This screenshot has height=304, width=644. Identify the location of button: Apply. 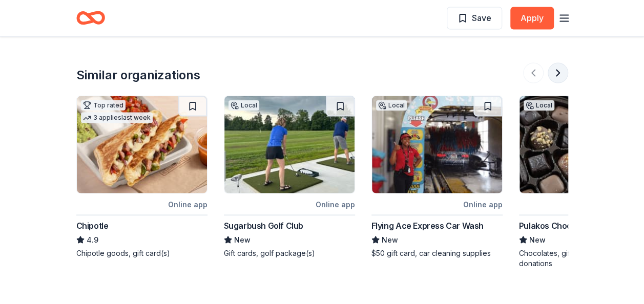
(532, 18).